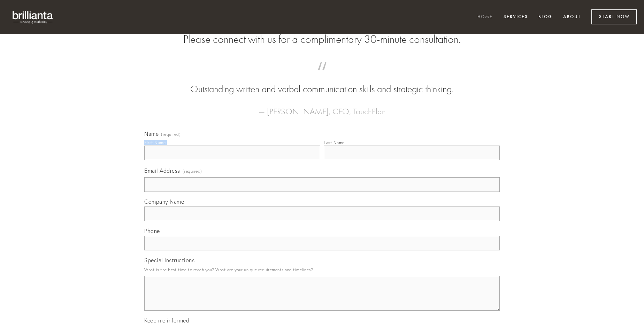 The image size is (644, 327). What do you see at coordinates (516, 17) in the screenshot?
I see `a: Services` at bounding box center [516, 17].